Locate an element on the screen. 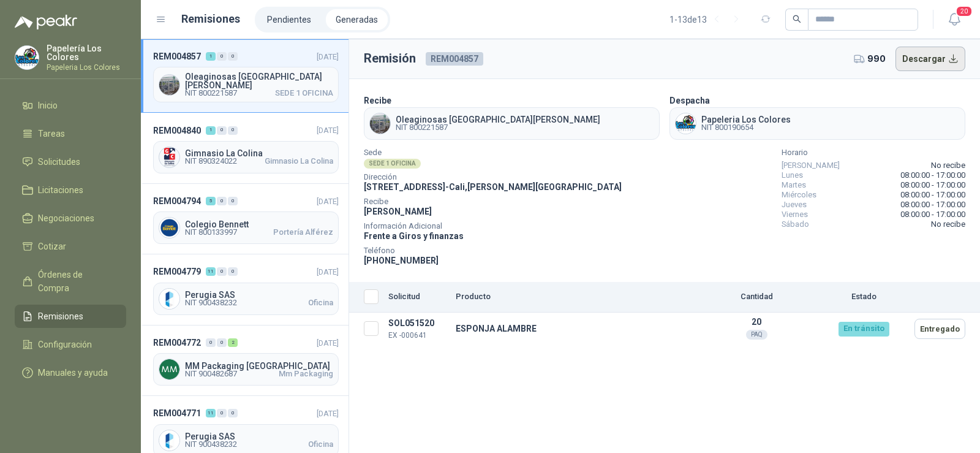 The width and height of the screenshot is (980, 453). span: NIT 900482687 is located at coordinates (211, 373).